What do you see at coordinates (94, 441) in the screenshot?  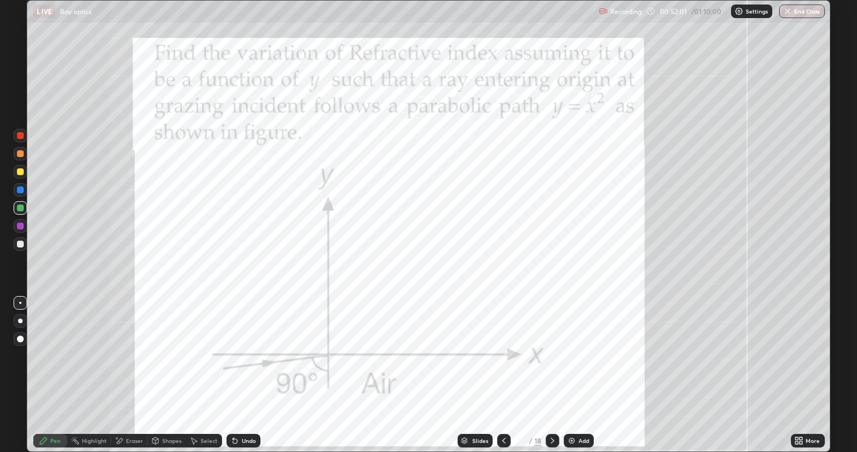 I see `div: Highlight` at bounding box center [94, 441].